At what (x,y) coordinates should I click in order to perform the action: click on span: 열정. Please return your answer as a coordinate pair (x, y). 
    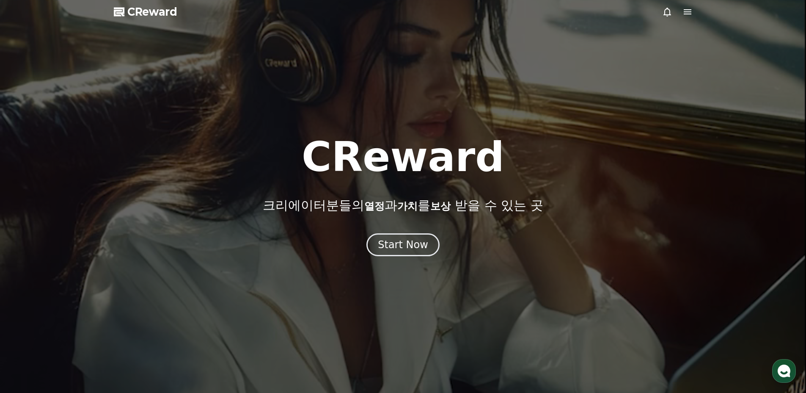
    Looking at the image, I should click on (374, 206).